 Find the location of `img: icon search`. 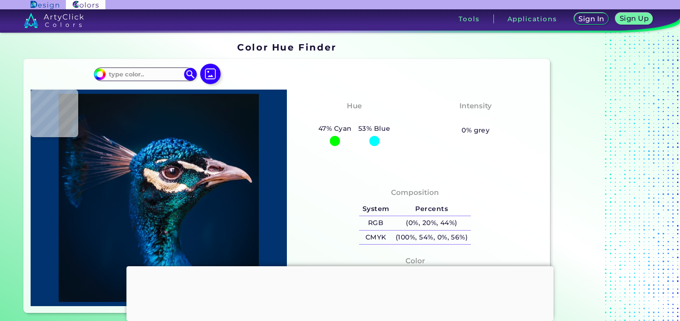

img: icon search is located at coordinates (190, 74).